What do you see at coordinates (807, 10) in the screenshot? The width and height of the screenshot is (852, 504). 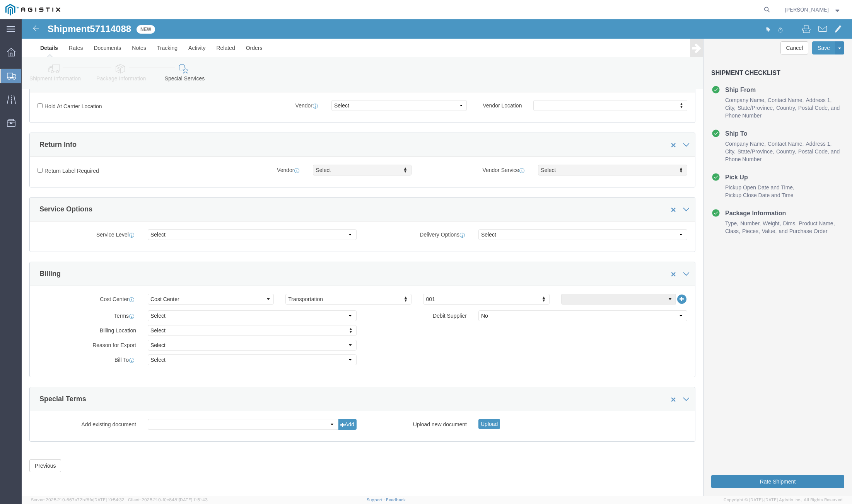 I see `span: Lucero Lizaola` at bounding box center [807, 10].